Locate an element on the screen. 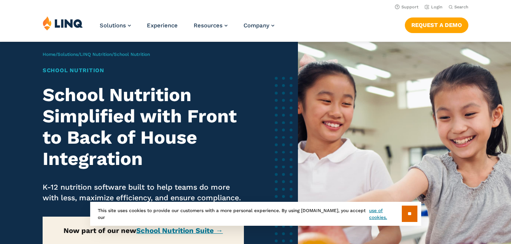 The image size is (511, 244). a: Resources is located at coordinates (211, 26).